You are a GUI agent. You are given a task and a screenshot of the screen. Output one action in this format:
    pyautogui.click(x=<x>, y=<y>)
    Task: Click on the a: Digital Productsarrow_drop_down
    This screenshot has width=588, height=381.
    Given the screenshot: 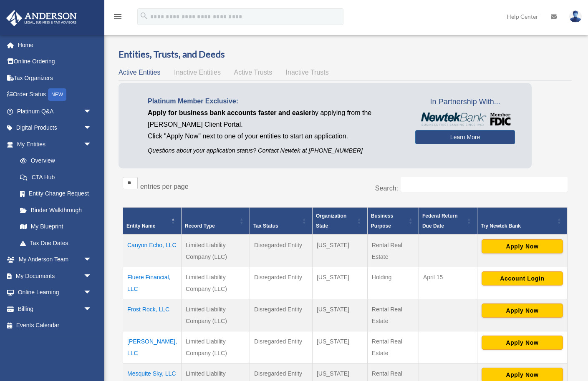 What is the action you would take?
    pyautogui.click(x=55, y=128)
    